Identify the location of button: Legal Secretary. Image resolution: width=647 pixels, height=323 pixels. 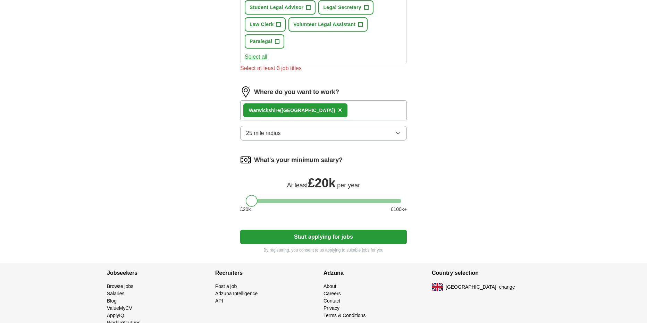
(345, 7).